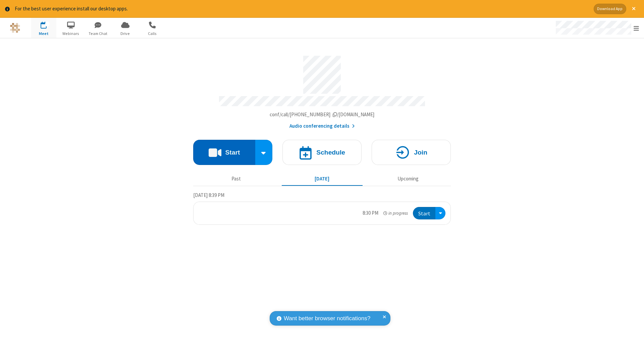 The width and height of the screenshot is (644, 337). Describe the element at coordinates (322, 126) in the screenshot. I see `button: Audio conferencing details` at that location.